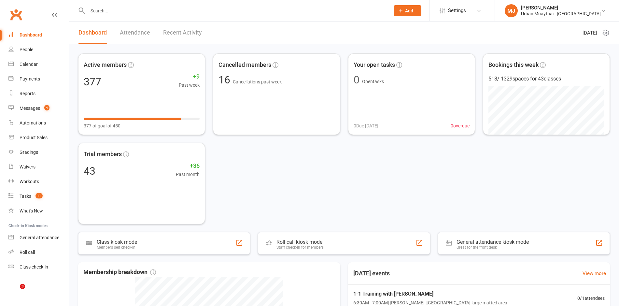  What do you see at coordinates (189, 76) in the screenshot?
I see `span: +9` at bounding box center [189, 76].